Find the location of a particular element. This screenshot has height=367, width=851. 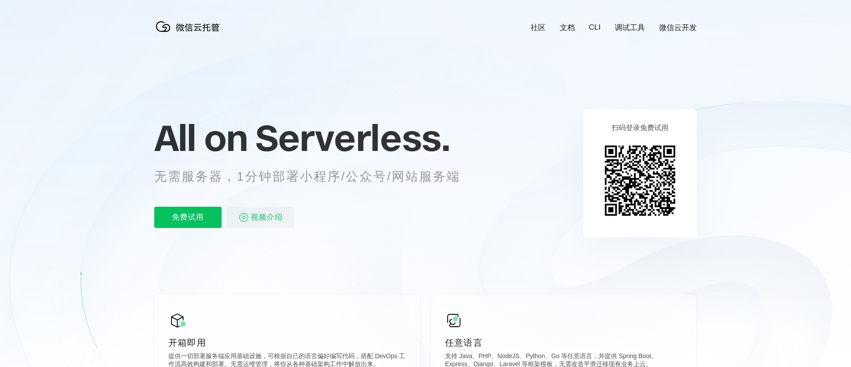

p: 扫码登录免费试用 is located at coordinates (640, 128).